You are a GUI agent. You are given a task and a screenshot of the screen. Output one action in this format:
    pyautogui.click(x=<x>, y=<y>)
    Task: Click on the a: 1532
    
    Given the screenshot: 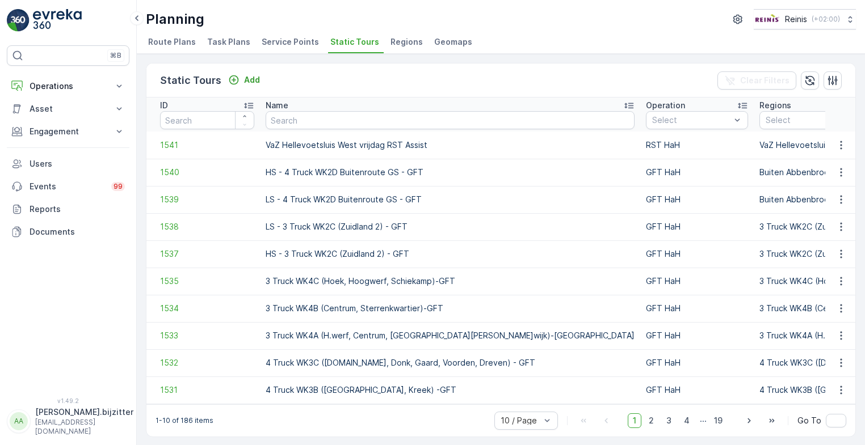 What is the action you would take?
    pyautogui.click(x=207, y=363)
    